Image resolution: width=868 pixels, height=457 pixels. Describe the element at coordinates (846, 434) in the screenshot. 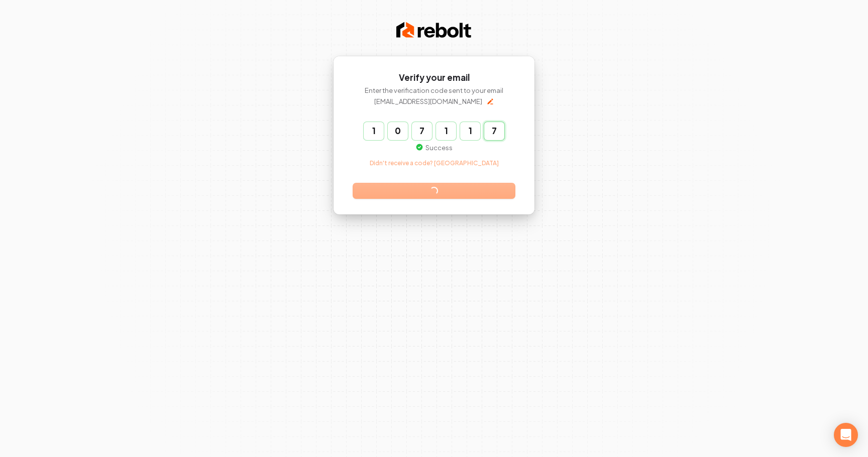

I see `div: Open Intercom Messenger` at that location.